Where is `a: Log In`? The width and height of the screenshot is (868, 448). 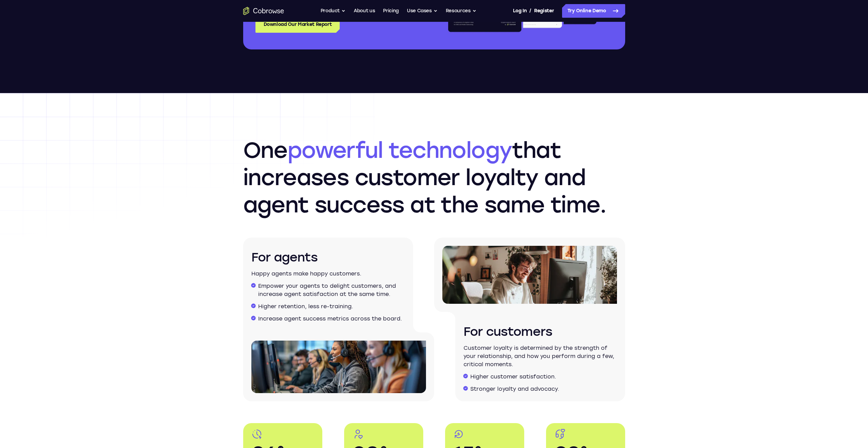
a: Log In is located at coordinates (520, 11).